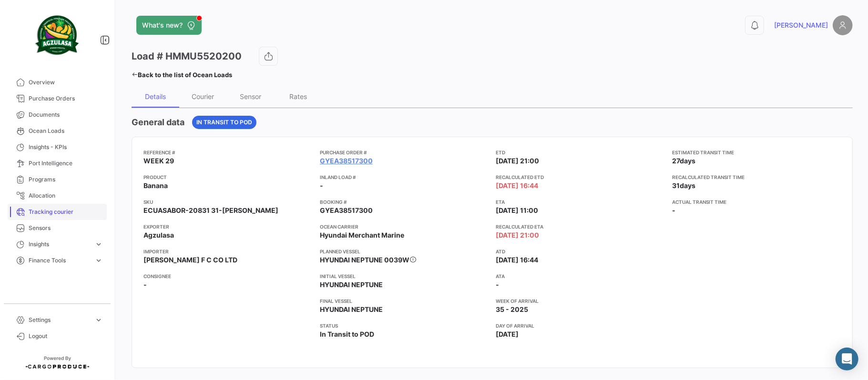  Describe the element at coordinates (66, 82) in the screenshot. I see `span: Overview` at that location.